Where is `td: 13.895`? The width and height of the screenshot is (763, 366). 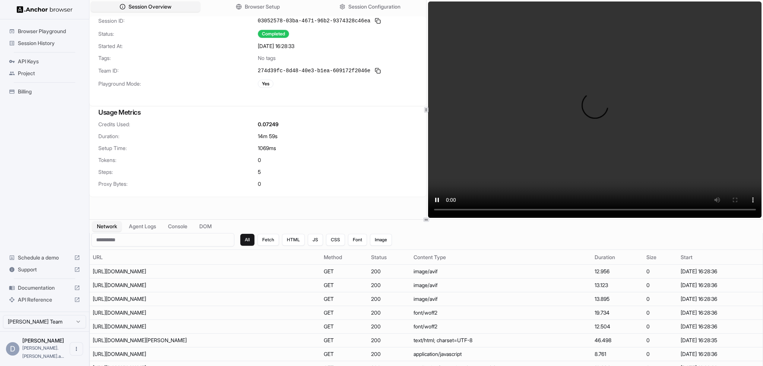 td: 13.895 is located at coordinates (618, 299).